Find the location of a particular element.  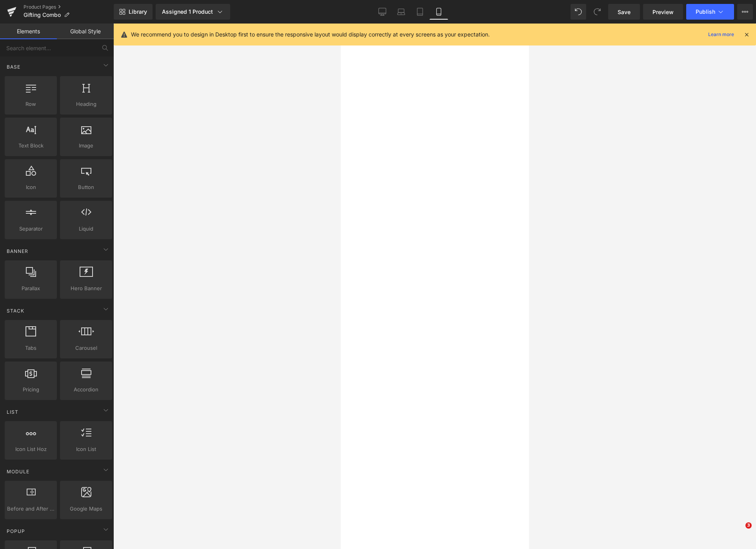

span: Icon List Hoz is located at coordinates (31, 449).